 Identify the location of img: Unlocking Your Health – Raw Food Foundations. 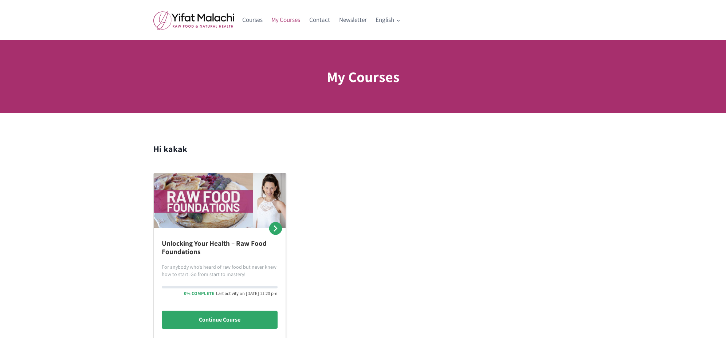
(220, 200).